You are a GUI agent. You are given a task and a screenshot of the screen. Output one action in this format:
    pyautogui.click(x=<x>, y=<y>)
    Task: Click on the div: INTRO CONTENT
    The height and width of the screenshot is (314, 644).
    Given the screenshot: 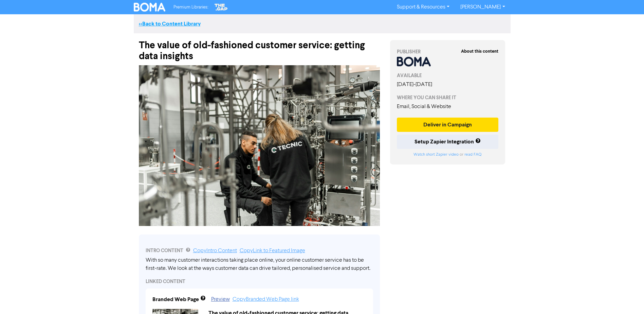 What is the action you would take?
    pyautogui.click(x=259, y=250)
    